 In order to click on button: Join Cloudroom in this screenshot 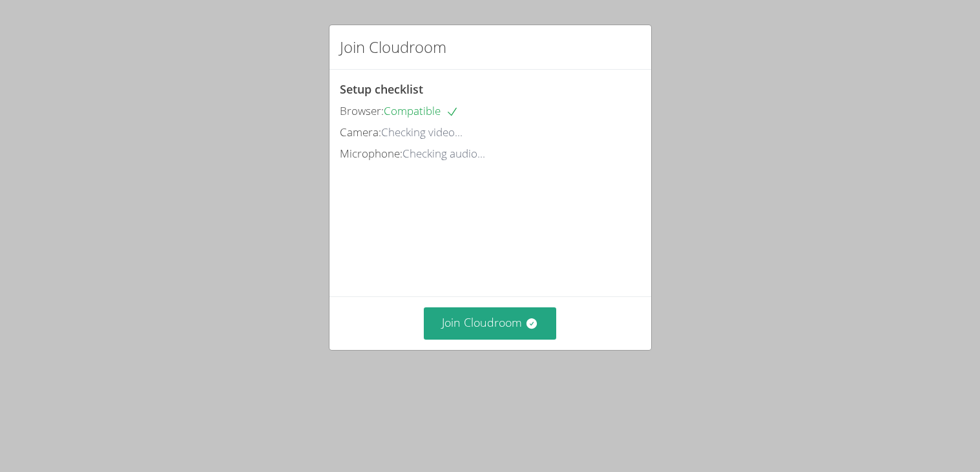, I will do `click(490, 323)`.